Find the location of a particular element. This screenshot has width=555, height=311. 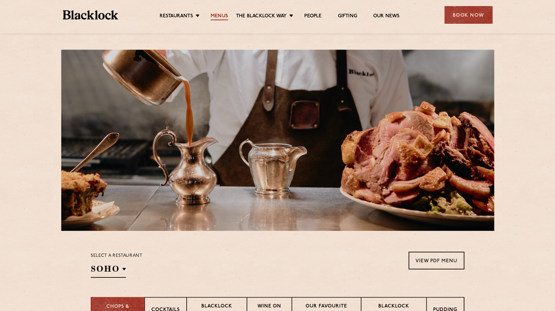

img: BL_Textured_Logo-footer-cropped.svg is located at coordinates (90, 15).